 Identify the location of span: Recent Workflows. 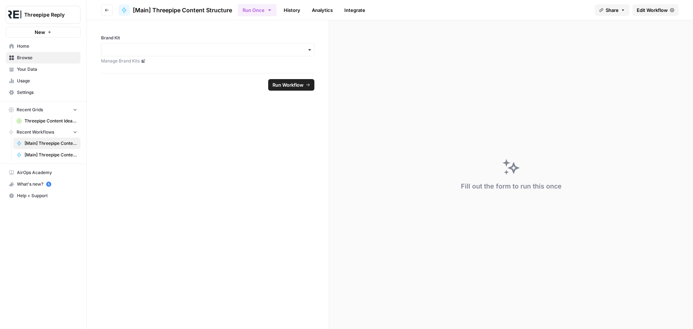
(35, 132).